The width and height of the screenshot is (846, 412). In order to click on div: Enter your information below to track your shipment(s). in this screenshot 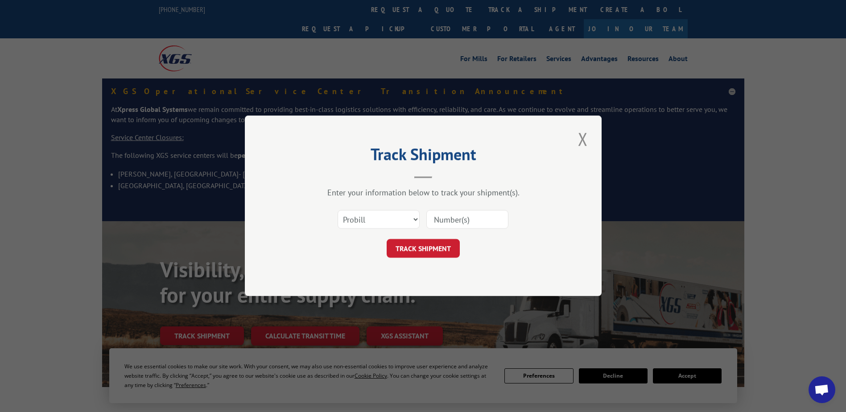, I will do `click(423, 193)`.